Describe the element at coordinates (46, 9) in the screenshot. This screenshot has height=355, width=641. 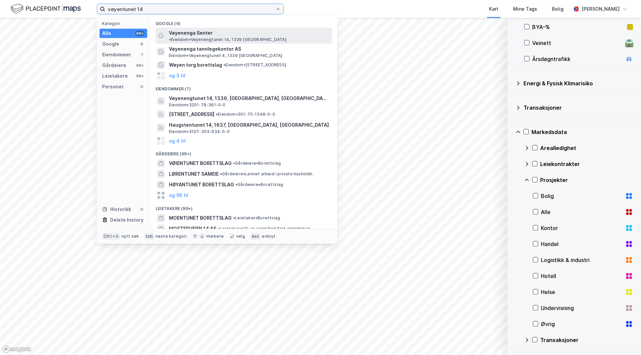
I see `img: logo.f888ab2527a4732fd821a326f86c7f29.svg` at that location.